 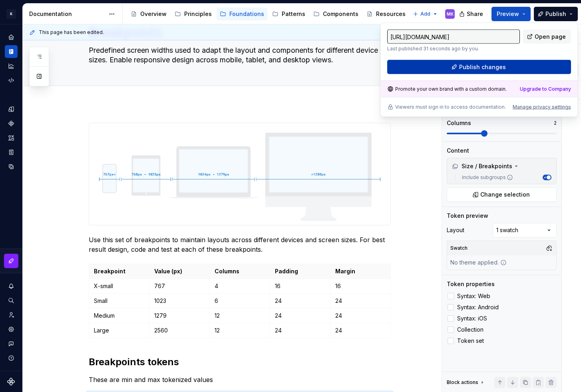 I want to click on div: Manage privacy settings, so click(x=541, y=107).